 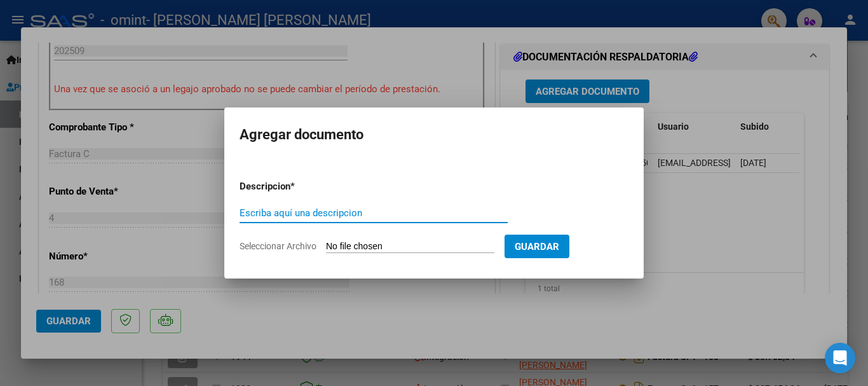 What do you see at coordinates (840, 358) in the screenshot?
I see `div: Open Intercom Messenger` at bounding box center [840, 358].